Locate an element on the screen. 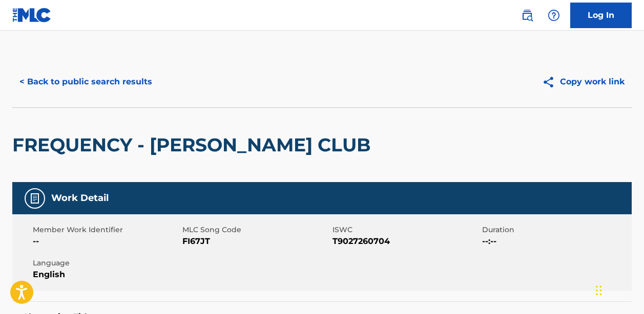 The image size is (644, 314). img: search is located at coordinates (527, 15).